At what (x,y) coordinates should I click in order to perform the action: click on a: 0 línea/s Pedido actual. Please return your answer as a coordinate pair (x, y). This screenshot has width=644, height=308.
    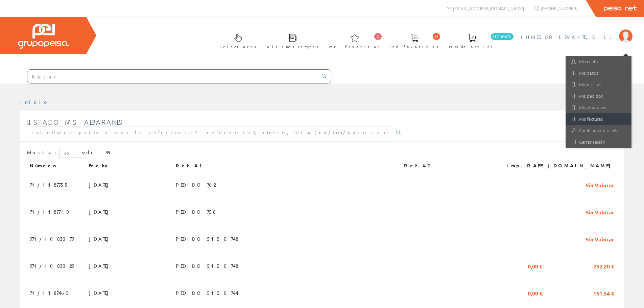
    Looking at the image, I should click on (478, 40).